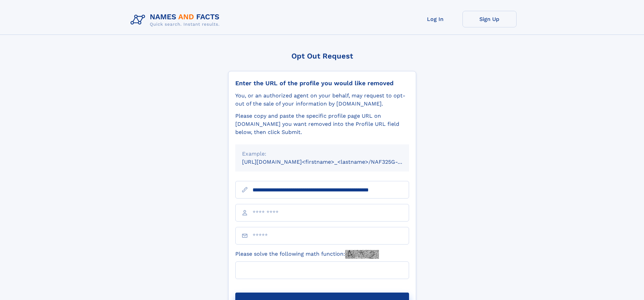 The image size is (644, 300). Describe the element at coordinates (177, 20) in the screenshot. I see `img: Logo Names and Facts` at that location.